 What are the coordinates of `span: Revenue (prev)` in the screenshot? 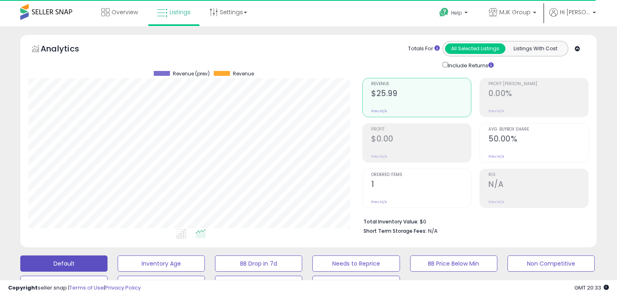 It's located at (191, 74).